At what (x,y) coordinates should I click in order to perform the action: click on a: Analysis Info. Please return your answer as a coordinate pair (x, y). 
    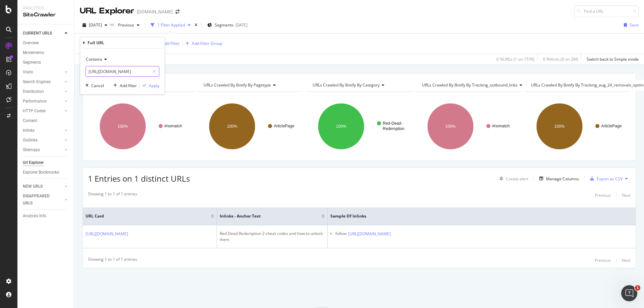
    Looking at the image, I should click on (46, 216).